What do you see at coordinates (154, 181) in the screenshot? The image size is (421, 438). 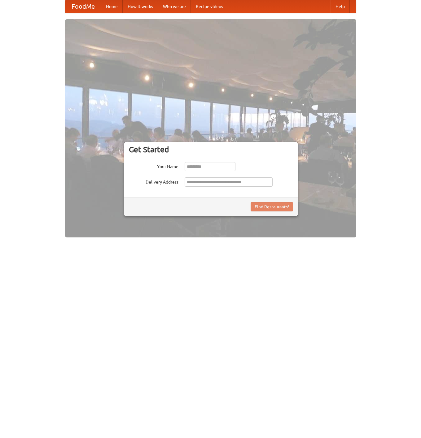 I see `label: Delivery Address` at bounding box center [154, 181].